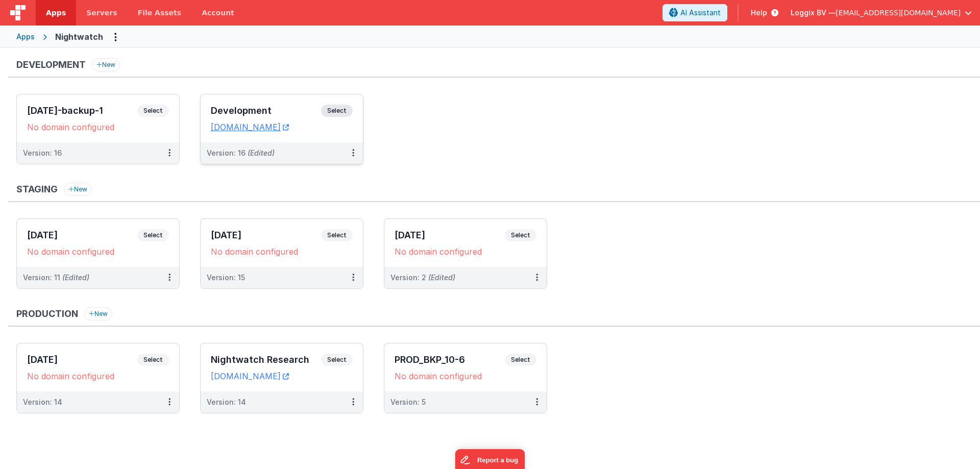 The height and width of the screenshot is (469, 980). I want to click on span: Apps, so click(55, 13).